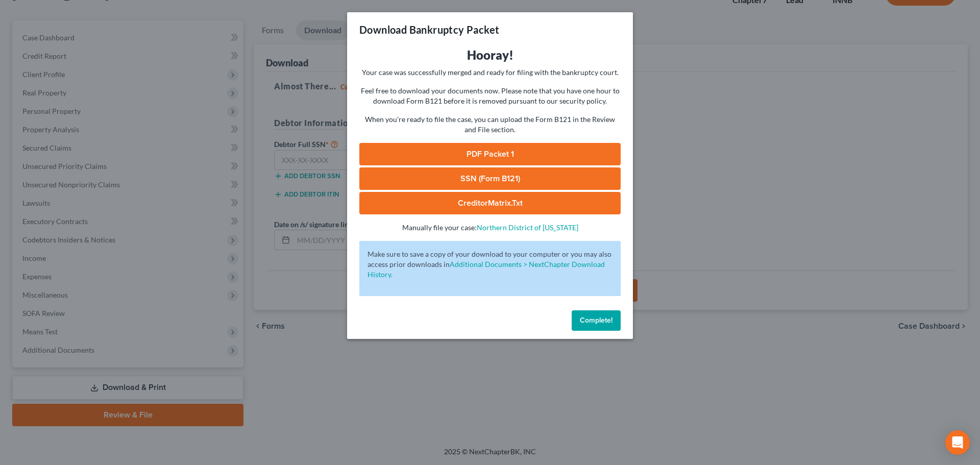 The height and width of the screenshot is (465, 980). I want to click on span: Complete!, so click(596, 320).